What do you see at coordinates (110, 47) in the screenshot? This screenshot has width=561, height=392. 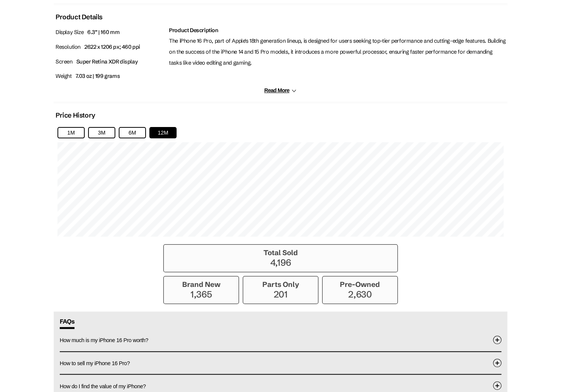 I see `p: Resolution` at bounding box center [110, 47].